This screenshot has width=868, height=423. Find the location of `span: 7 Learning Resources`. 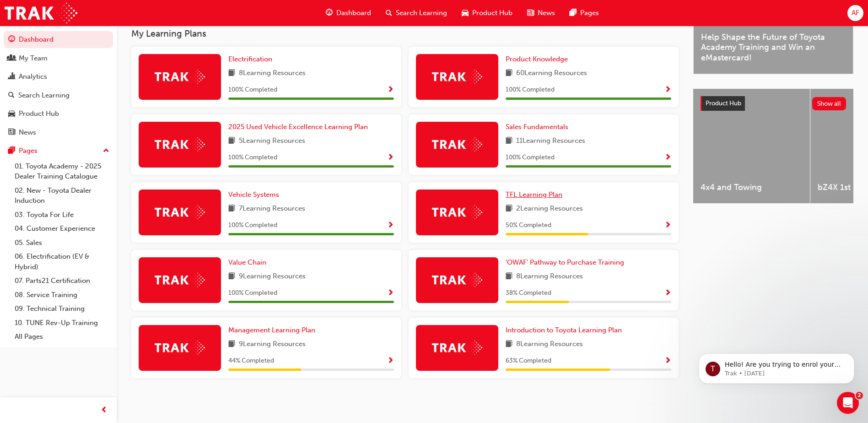

span: 7 Learning Resources is located at coordinates (272, 209).